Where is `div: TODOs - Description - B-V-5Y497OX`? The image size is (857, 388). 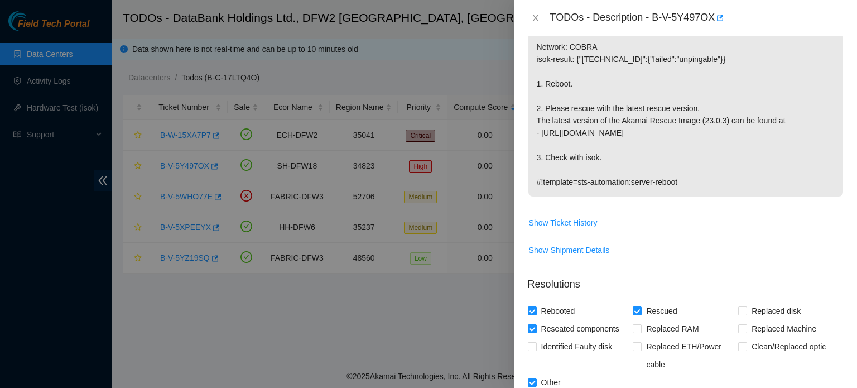 div: TODOs - Description - B-V-5Y497OX is located at coordinates (697, 18).